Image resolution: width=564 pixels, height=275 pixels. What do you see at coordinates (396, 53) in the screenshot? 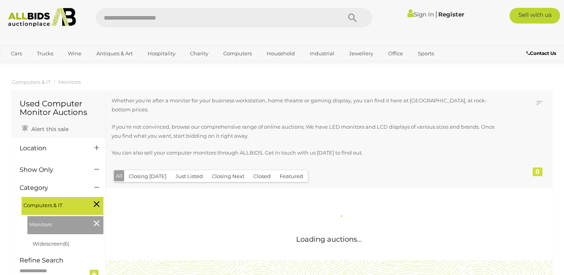
I see `a: Office` at bounding box center [396, 53].